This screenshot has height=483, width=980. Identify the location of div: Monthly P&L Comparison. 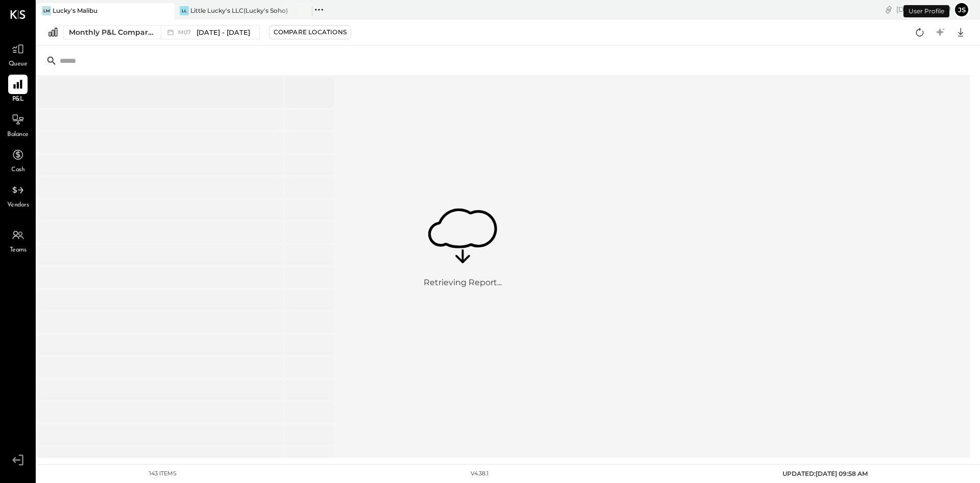
(112, 32).